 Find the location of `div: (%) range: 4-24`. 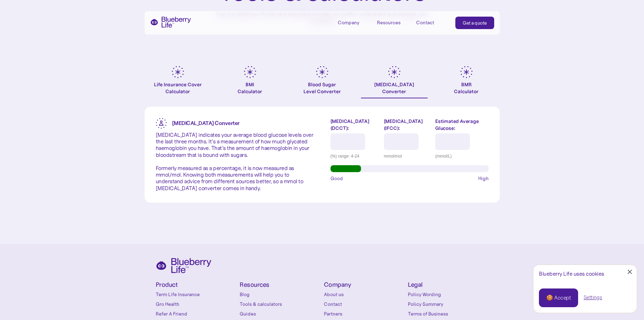

div: (%) range: 4-24 is located at coordinates (354, 156).